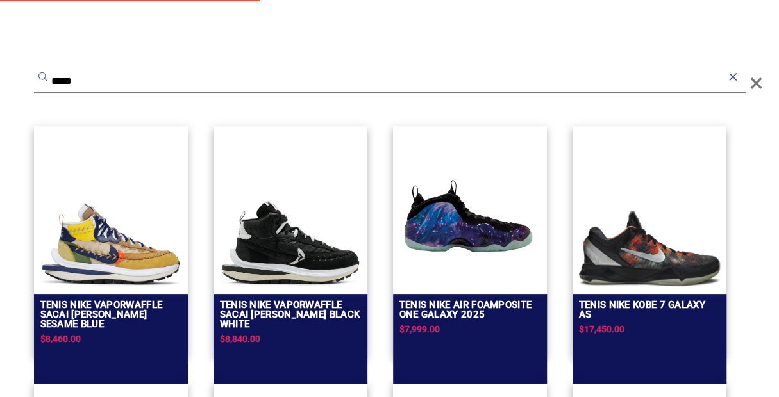 The image size is (779, 397). Describe the element at coordinates (419, 330) in the screenshot. I see `span: $7,999.00` at that location.